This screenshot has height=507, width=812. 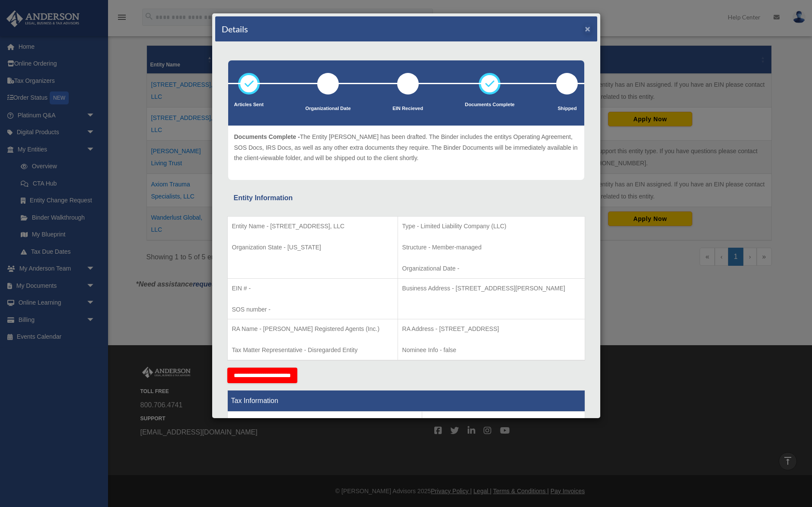 I want to click on p: Tax Status - Disregarded Entity, so click(x=325, y=421).